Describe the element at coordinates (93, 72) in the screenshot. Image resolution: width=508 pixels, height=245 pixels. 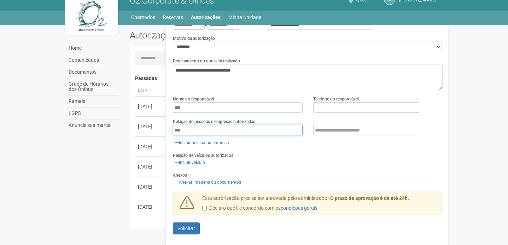
I see `a: Documentos` at that location.